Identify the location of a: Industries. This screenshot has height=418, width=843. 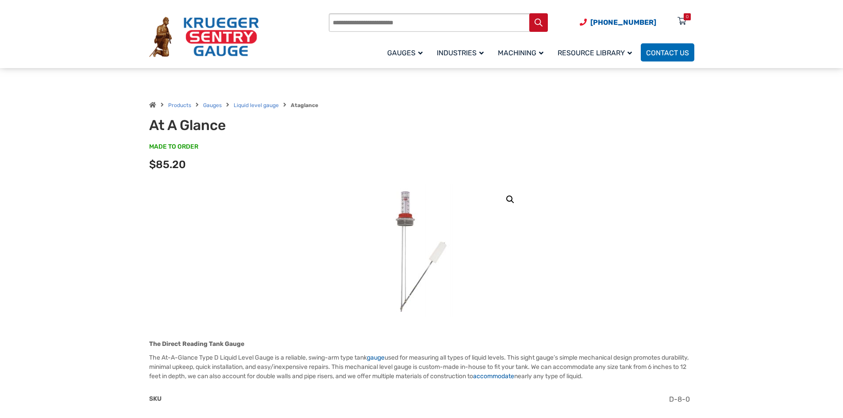
(462, 52).